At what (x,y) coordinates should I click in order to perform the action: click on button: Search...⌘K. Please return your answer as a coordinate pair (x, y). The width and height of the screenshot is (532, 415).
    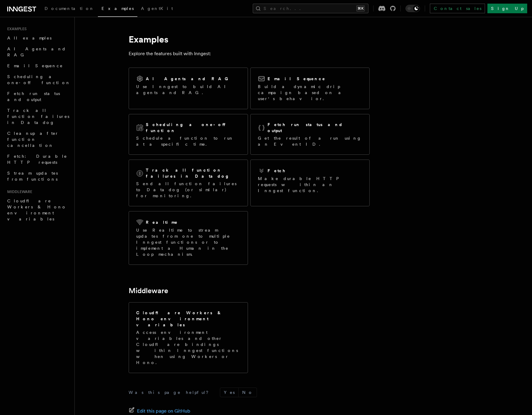
    Looking at the image, I should click on (311, 9).